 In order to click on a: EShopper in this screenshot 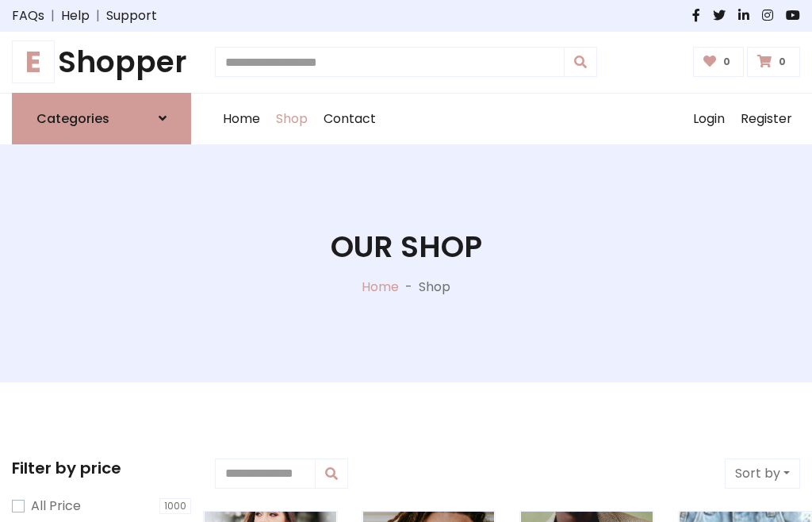, I will do `click(101, 62)`.